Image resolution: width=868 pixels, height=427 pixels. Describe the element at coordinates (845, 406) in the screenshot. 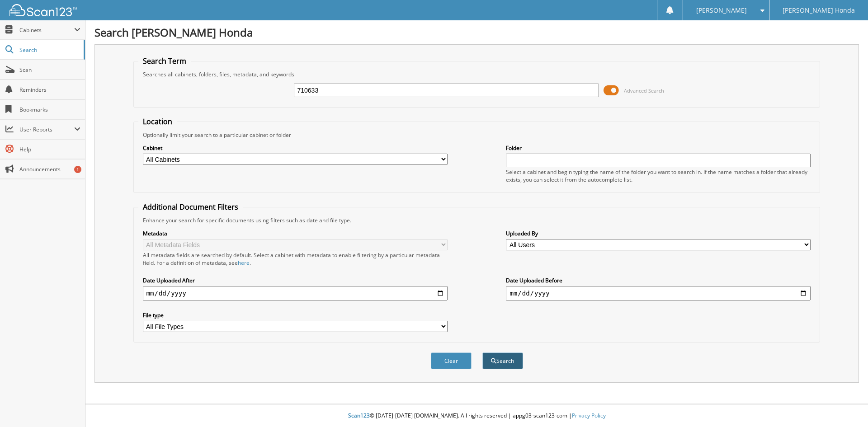

I see `div: Chat Widget` at that location.